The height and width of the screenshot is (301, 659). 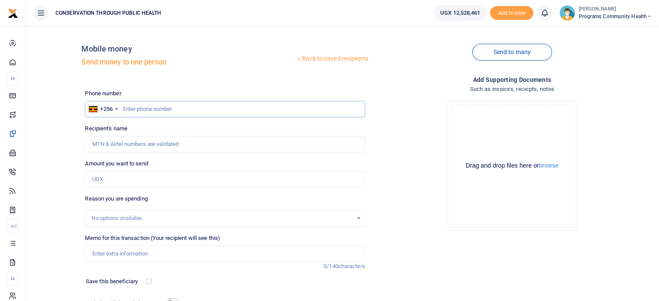 What do you see at coordinates (615, 16) in the screenshot?
I see `span: Programs Community Health` at bounding box center [615, 16].